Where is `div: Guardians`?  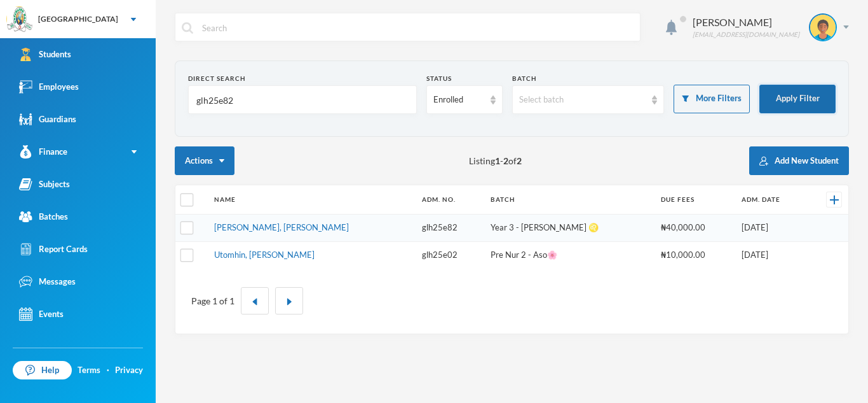 div: Guardians is located at coordinates (48, 119).